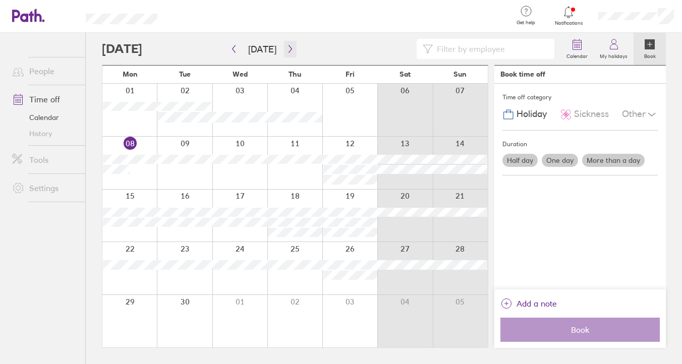 The width and height of the screenshot is (682, 364). I want to click on a: Time off, so click(44, 99).